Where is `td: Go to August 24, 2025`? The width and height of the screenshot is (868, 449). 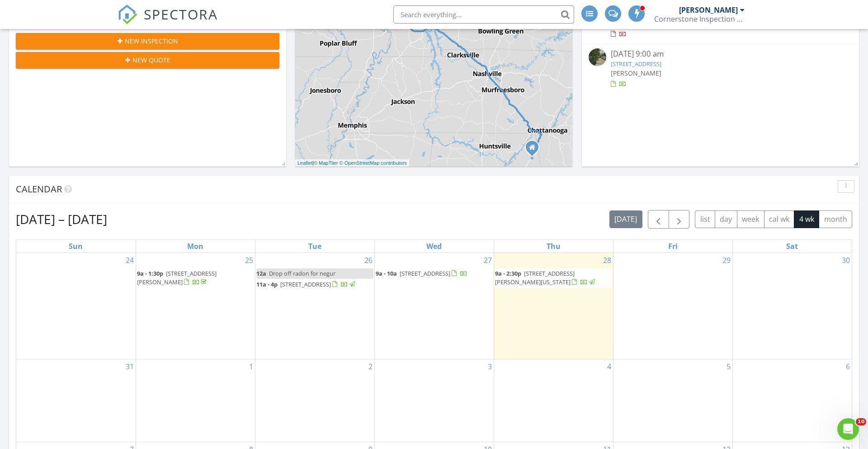 td: Go to August 24, 2025 is located at coordinates (76, 306).